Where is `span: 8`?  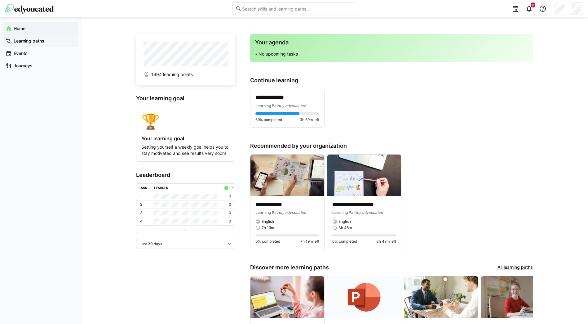
span: 8 is located at coordinates (533, 5).